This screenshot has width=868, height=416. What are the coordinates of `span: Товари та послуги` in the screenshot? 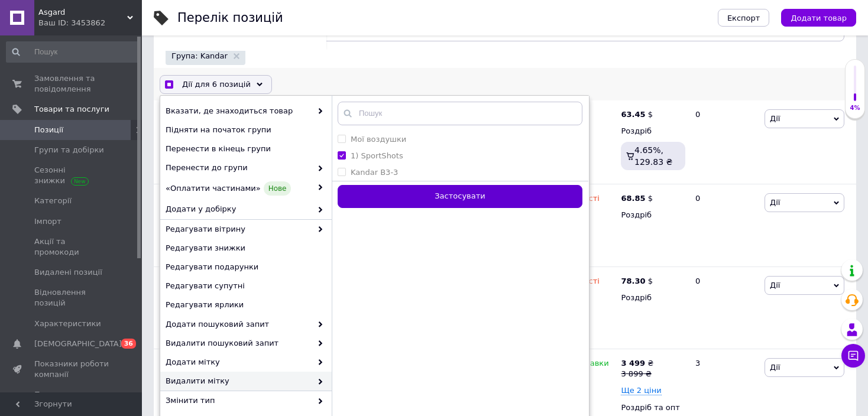 It's located at (72, 109).